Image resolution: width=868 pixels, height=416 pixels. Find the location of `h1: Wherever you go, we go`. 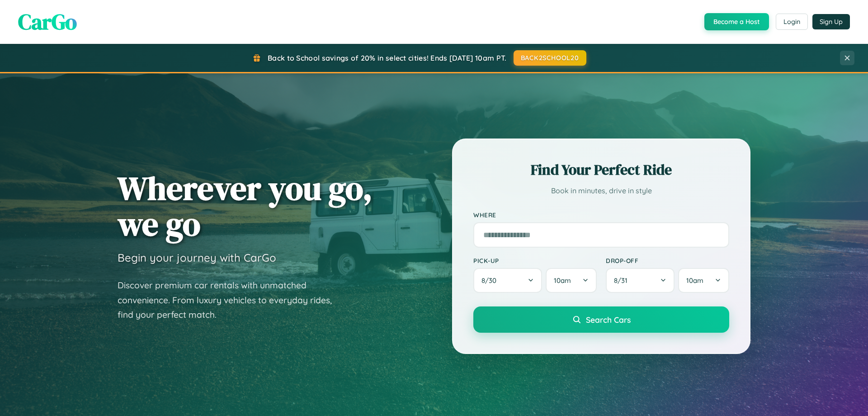

h1: Wherever you go, we go is located at coordinates (245, 206).